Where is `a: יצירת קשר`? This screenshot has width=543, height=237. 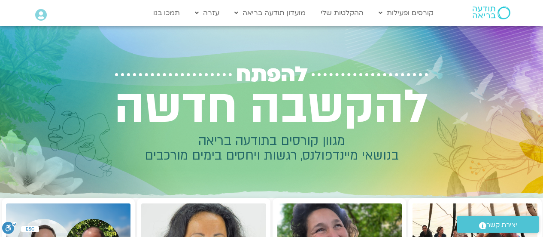 a: יצירת קשר is located at coordinates (498, 224).